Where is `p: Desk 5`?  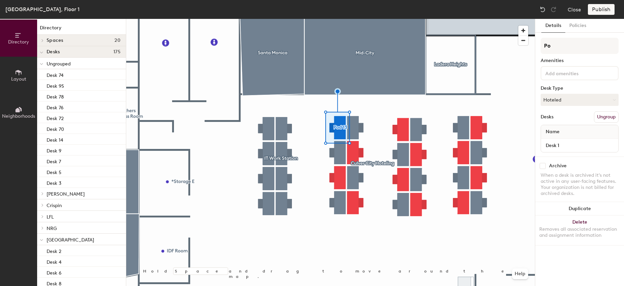
p: Desk 5 is located at coordinates (54, 171).